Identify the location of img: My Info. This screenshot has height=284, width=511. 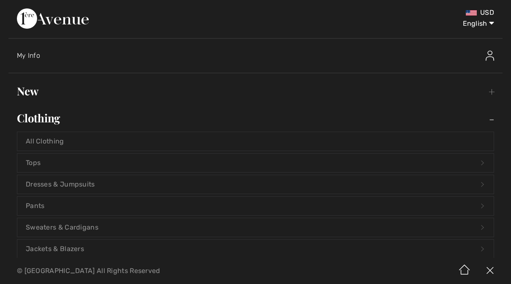
(490, 56).